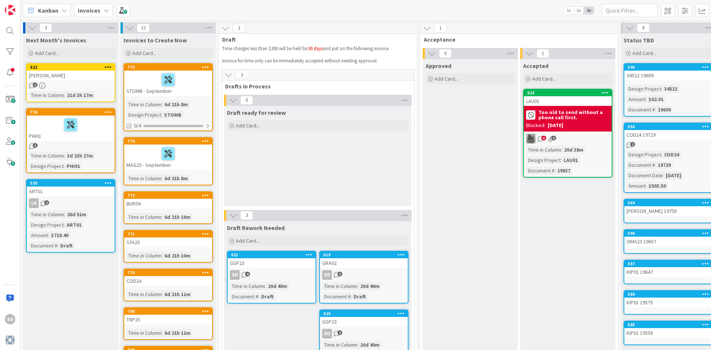  Describe the element at coordinates (72, 112) in the screenshot. I see `div: 776` at that location.